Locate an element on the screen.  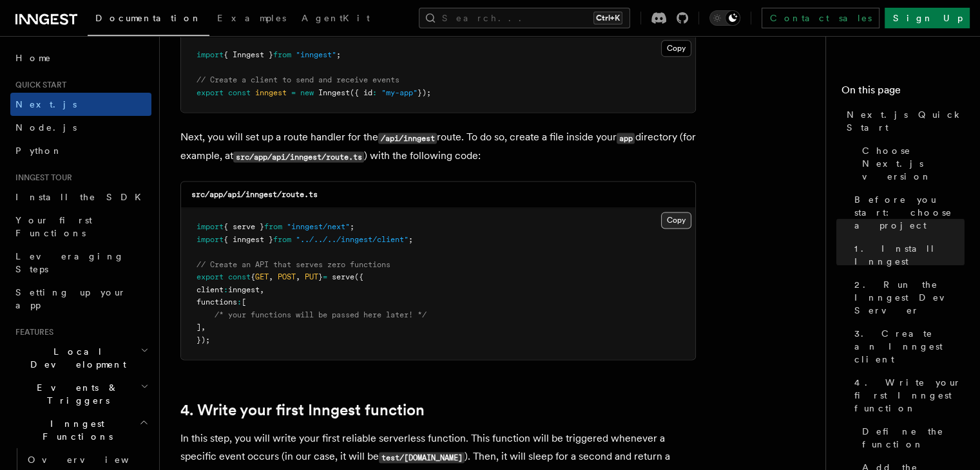
span: 2. Run the Inngest Dev Server is located at coordinates (909, 298).